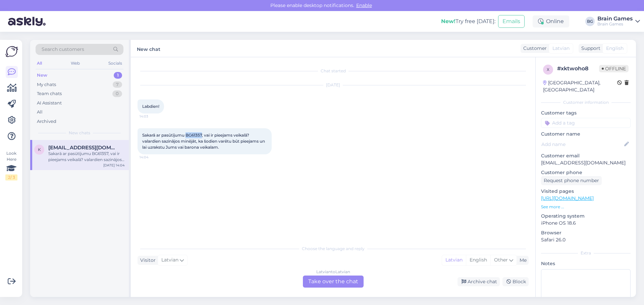  What do you see at coordinates (12, 51) in the screenshot?
I see `img: Askly Logo` at bounding box center [12, 51].